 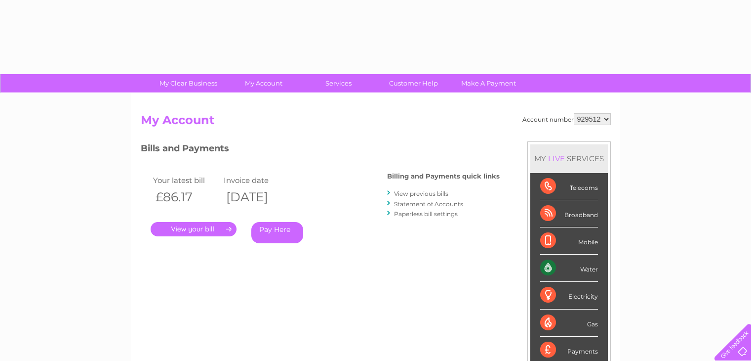 What do you see at coordinates (569, 213) in the screenshot?
I see `div: Broadband` at bounding box center [569, 213].